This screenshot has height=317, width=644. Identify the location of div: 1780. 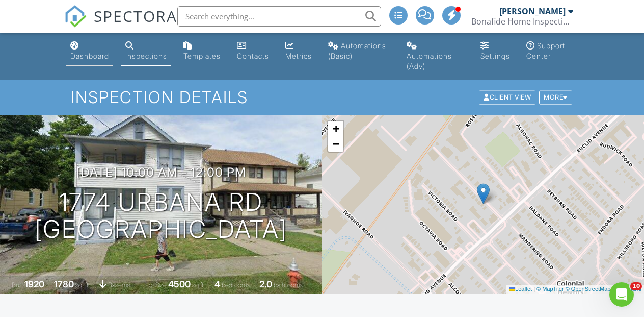
(64, 284).